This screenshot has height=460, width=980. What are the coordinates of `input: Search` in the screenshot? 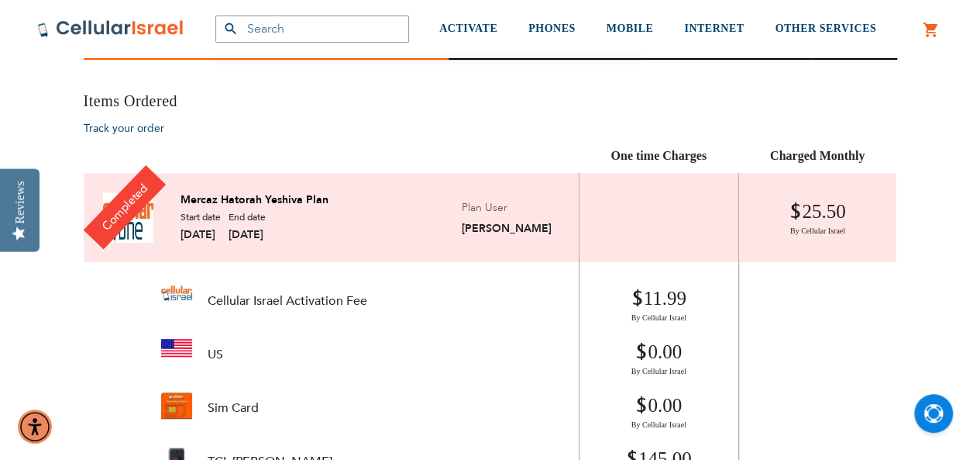 It's located at (312, 29).